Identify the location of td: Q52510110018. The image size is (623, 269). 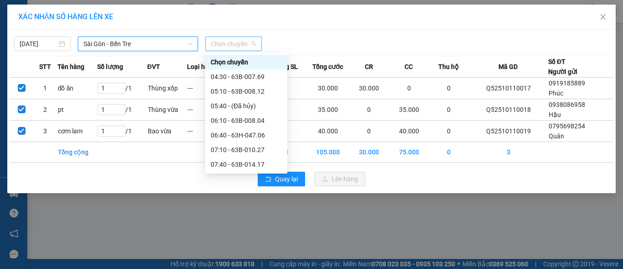
(508, 109).